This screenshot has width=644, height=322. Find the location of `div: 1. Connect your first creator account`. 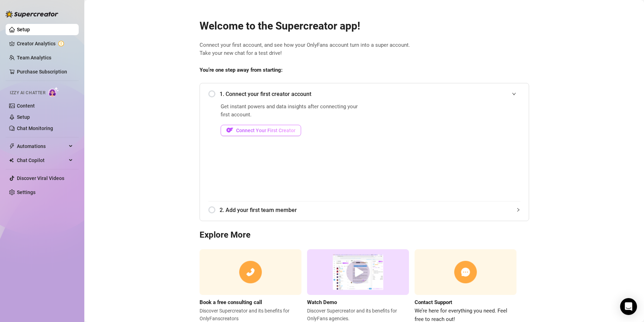

div: 1. Connect your first creator account is located at coordinates (364, 94).